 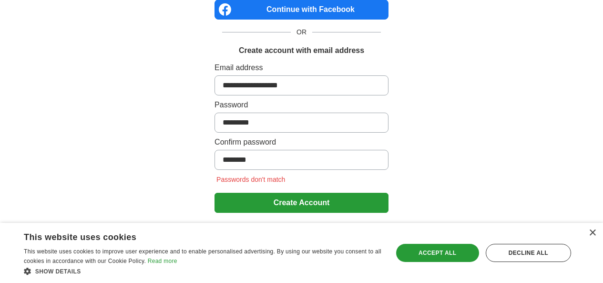 What do you see at coordinates (301, 203) in the screenshot?
I see `button: Create Account` at bounding box center [301, 203].